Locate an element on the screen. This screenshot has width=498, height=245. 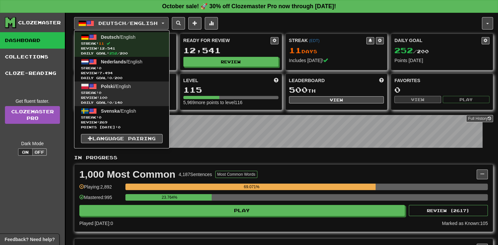
div: Day s is located at coordinates (336, 51).